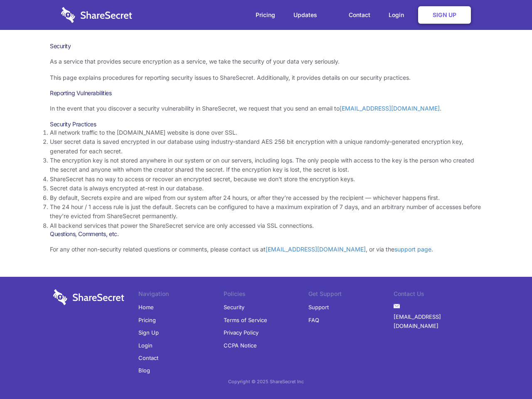  I want to click on li: User secret data is saved encrypted in our database using industry-standard AES 256 bit encryptio..., so click(266, 146).